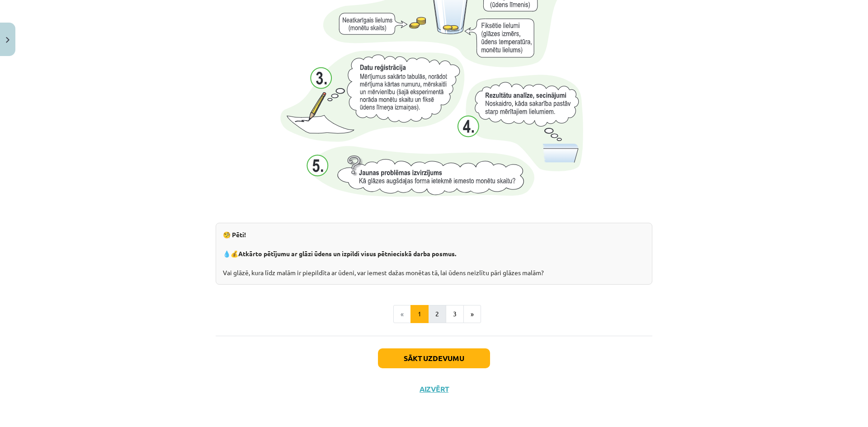 The width and height of the screenshot is (868, 427). What do you see at coordinates (434, 314) in the screenshot?
I see `nav: Page navigation example` at bounding box center [434, 314].